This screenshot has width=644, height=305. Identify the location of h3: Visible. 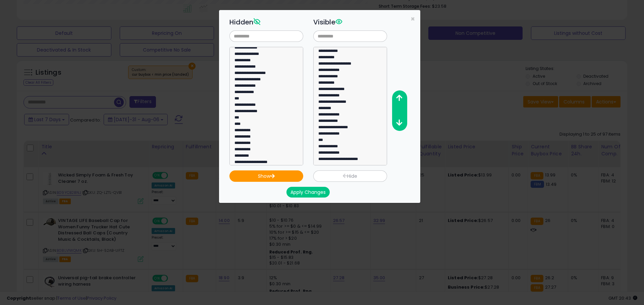
(350, 22).